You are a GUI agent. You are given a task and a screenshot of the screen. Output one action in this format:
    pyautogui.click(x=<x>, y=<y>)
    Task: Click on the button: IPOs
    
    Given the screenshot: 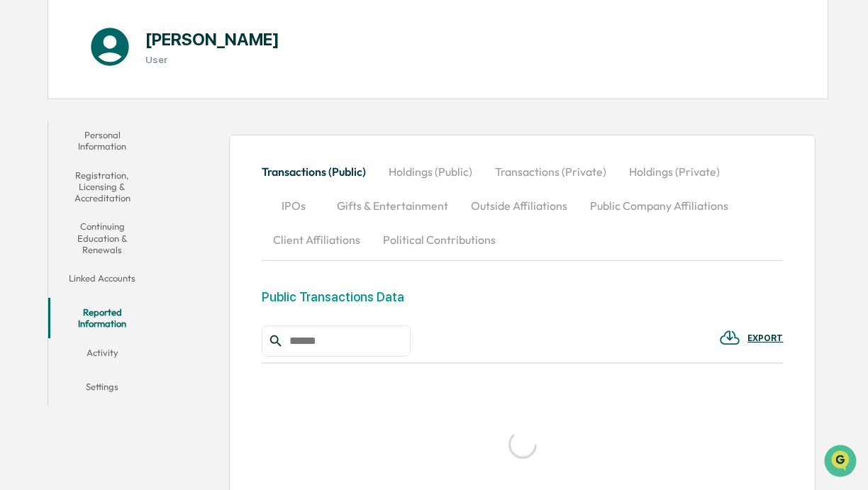 What is the action you would take?
    pyautogui.click(x=293, y=205)
    